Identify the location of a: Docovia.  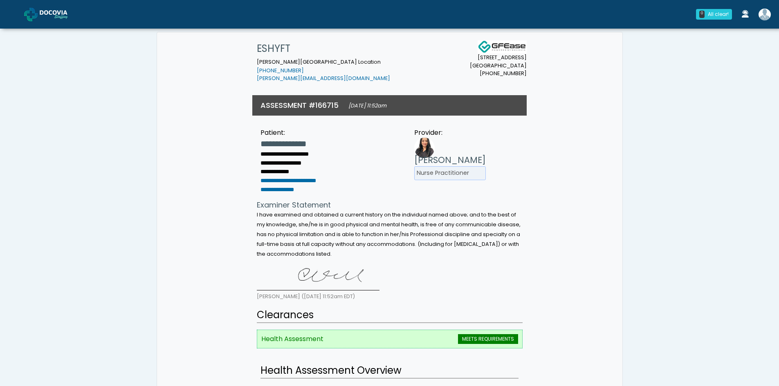
(52, 14).